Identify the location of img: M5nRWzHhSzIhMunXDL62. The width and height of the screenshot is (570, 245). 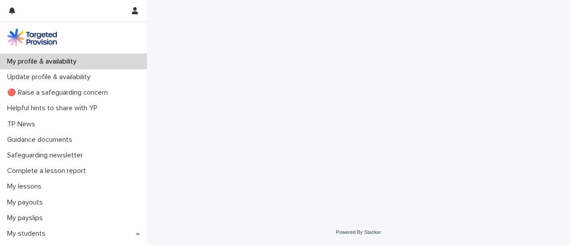
(32, 37).